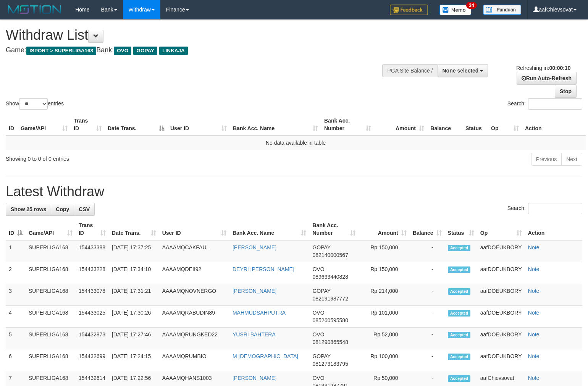 This screenshot has height=386, width=588. I want to click on a: MAHMUDSAHPUTRA, so click(259, 313).